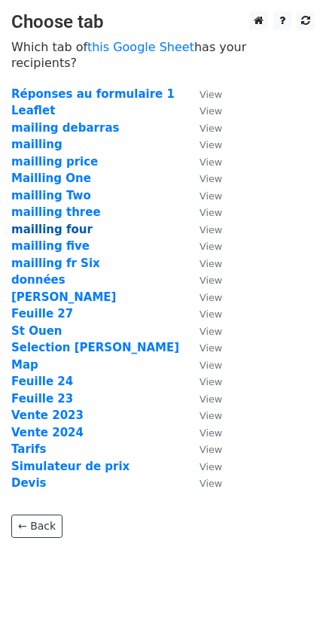 The width and height of the screenshot is (326, 644). What do you see at coordinates (51, 246) in the screenshot?
I see `a: mailling five` at bounding box center [51, 246].